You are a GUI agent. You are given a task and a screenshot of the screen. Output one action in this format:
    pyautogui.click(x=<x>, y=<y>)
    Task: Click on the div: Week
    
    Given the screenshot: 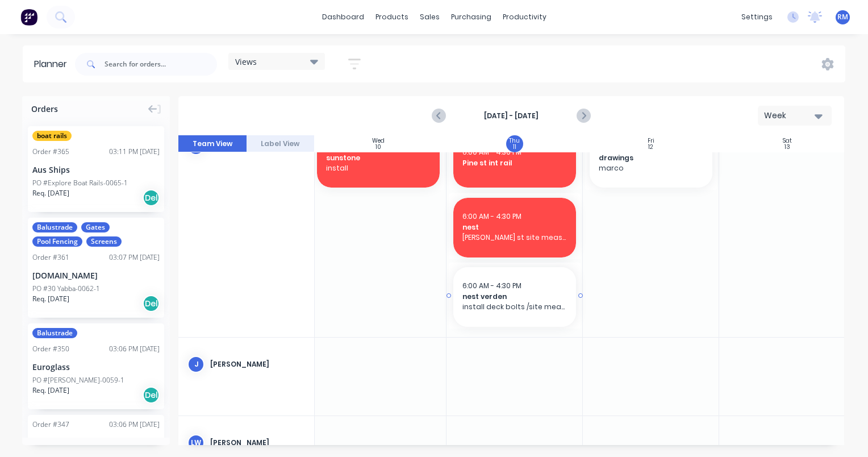 What is the action you would take?
    pyautogui.click(x=790, y=116)
    